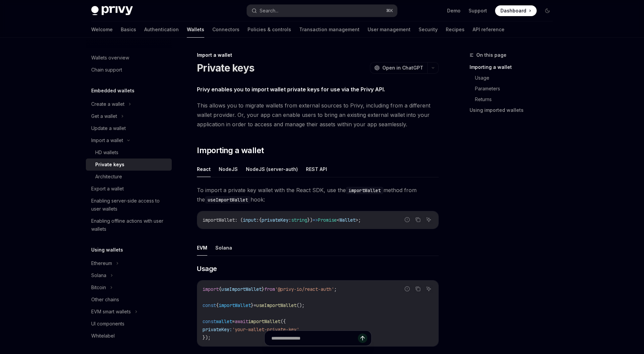 The height and width of the screenshot is (354, 644). What do you see at coordinates (418, 220) in the screenshot?
I see `button: Copy the contents from the code block` at bounding box center [418, 220].